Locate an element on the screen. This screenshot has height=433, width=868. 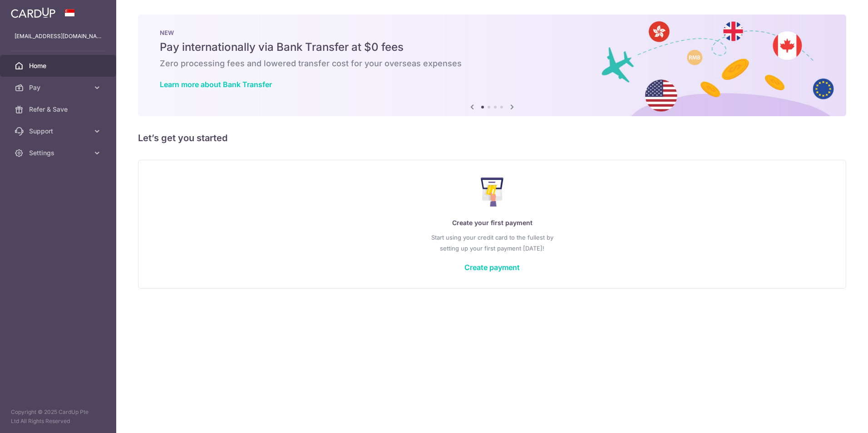
h5: Pay internationally via Bank Transfer at $0 fees is located at coordinates (492, 47).